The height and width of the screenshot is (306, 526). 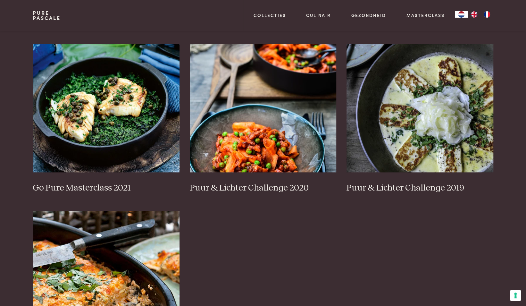 I want to click on a: Gezondheid, so click(x=368, y=15).